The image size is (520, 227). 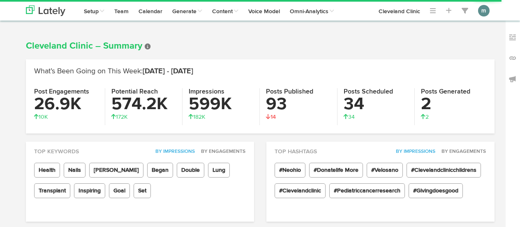 What do you see at coordinates (66, 104) in the screenshot?
I see `h3: 26.9K` at bounding box center [66, 104].